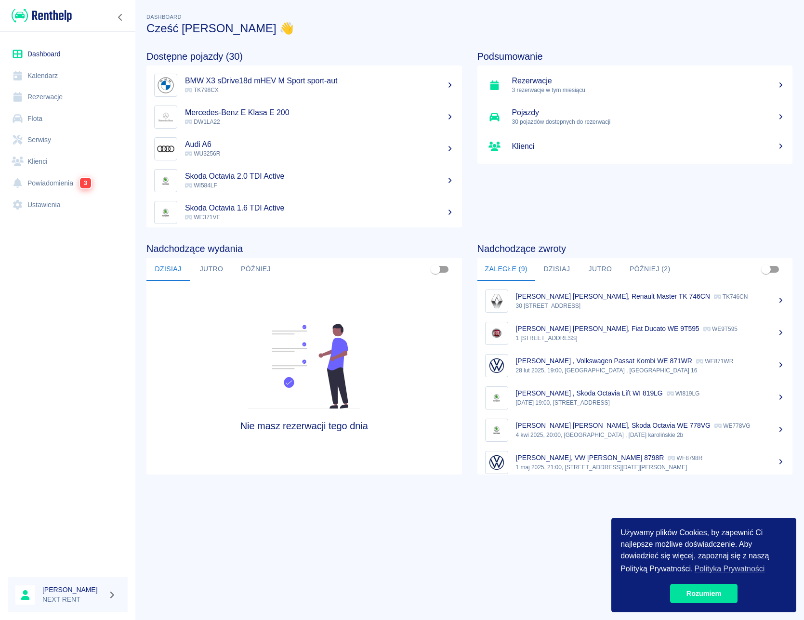 The height and width of the screenshot is (620, 804). Describe the element at coordinates (635, 85) in the screenshot. I see `a: Rezerwacje3 rezerwacje w tym miesiącu` at that location.